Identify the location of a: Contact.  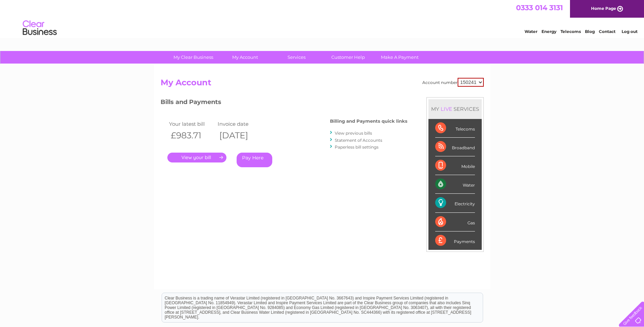
(607, 31).